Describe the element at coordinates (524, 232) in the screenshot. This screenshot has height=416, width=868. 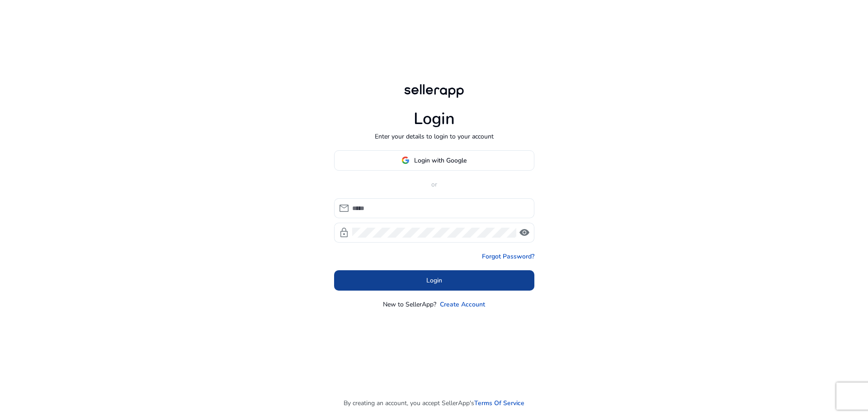
I see `span: visibility` at that location.